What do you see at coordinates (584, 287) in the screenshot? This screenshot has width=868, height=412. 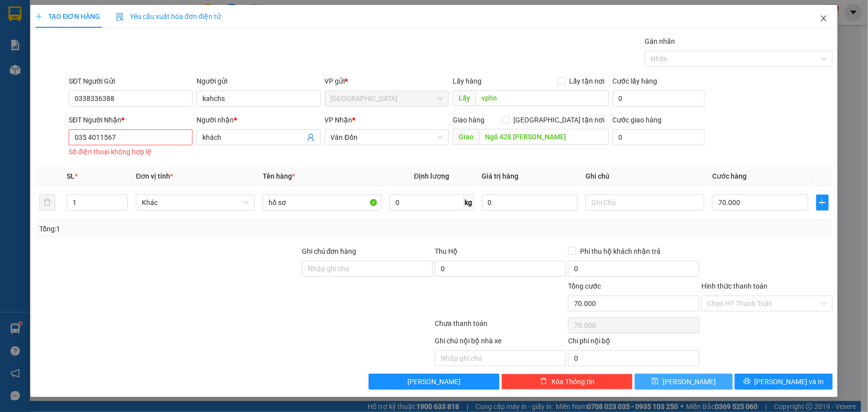 I see `span: Tổng cước` at bounding box center [584, 287].